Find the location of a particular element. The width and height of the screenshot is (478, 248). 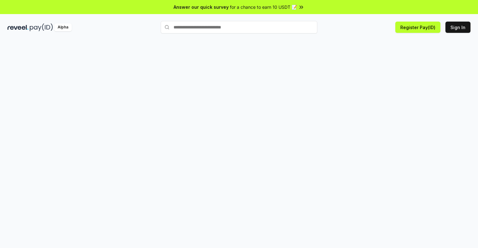

span: Answer our quick survey is located at coordinates (201, 7).